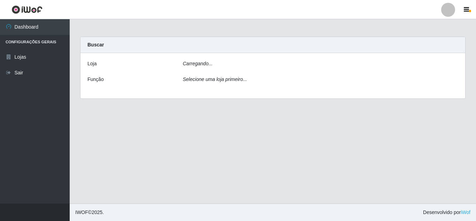 This screenshot has width=476, height=221. Describe the element at coordinates (82, 212) in the screenshot. I see `span: IWOF` at that location.